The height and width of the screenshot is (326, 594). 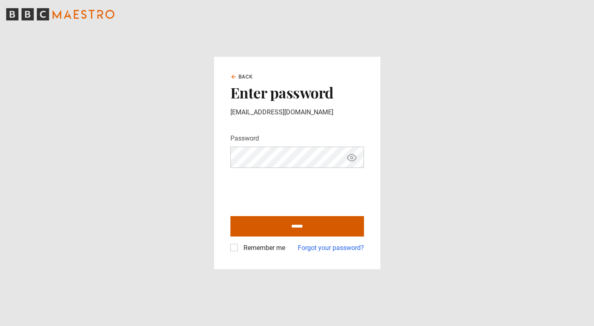 What do you see at coordinates (331, 248) in the screenshot?
I see `a: Forgot your password?` at bounding box center [331, 248].